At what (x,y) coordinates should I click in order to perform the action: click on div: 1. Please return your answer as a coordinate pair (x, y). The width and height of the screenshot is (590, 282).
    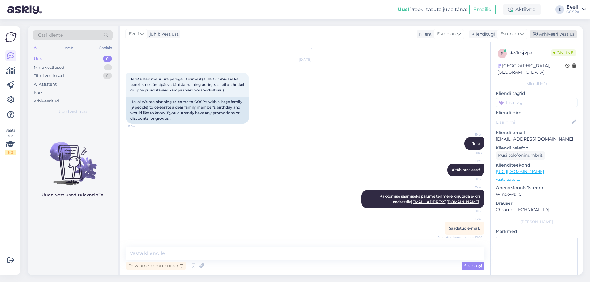
    Looking at the image, I should click on (108, 68).